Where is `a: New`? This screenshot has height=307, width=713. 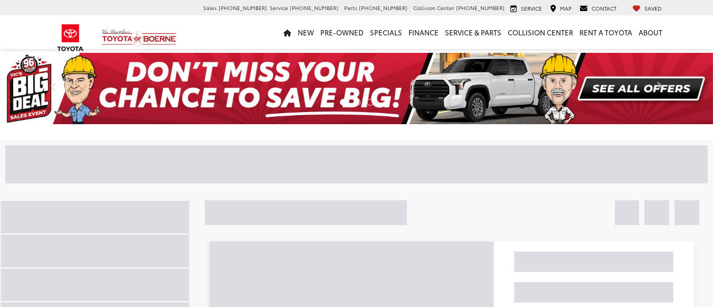 a: New is located at coordinates (306, 32).